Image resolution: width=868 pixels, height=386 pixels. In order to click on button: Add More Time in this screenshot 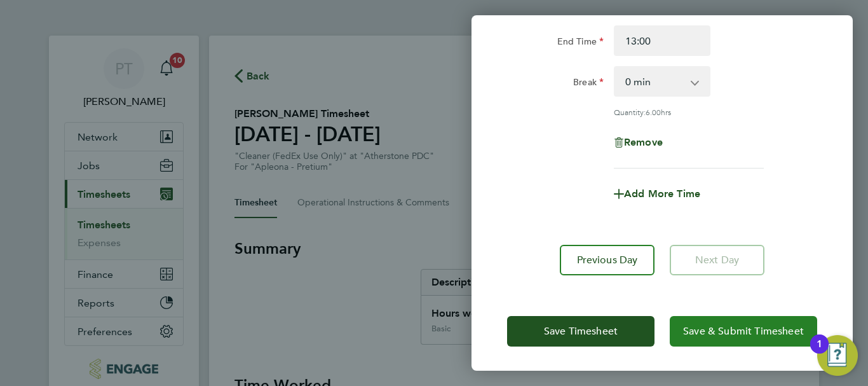, I will do `click(657, 194)`.